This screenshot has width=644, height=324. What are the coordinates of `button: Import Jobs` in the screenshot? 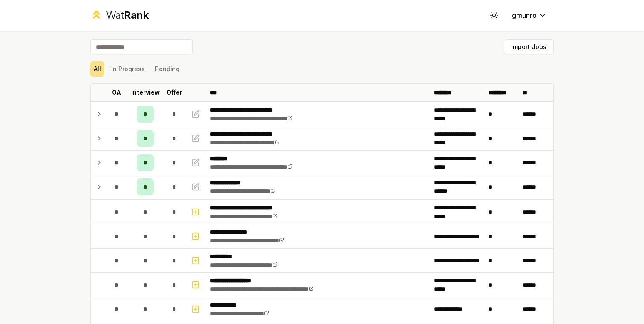 It's located at (528, 47).